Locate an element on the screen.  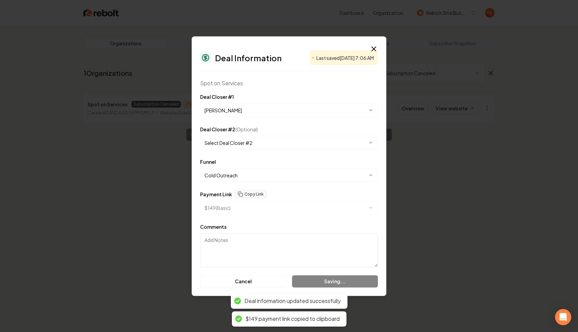
label: Payment Link is located at coordinates (216, 194).